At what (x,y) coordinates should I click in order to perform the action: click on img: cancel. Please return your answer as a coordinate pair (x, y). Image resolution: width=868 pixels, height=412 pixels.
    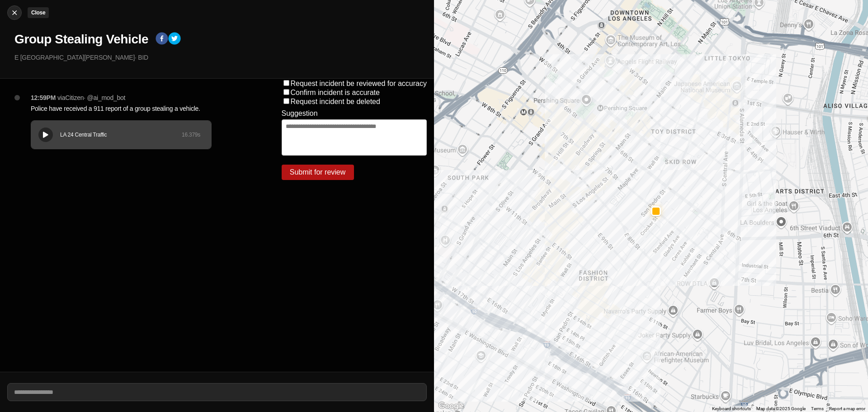
    Looking at the image, I should click on (14, 13).